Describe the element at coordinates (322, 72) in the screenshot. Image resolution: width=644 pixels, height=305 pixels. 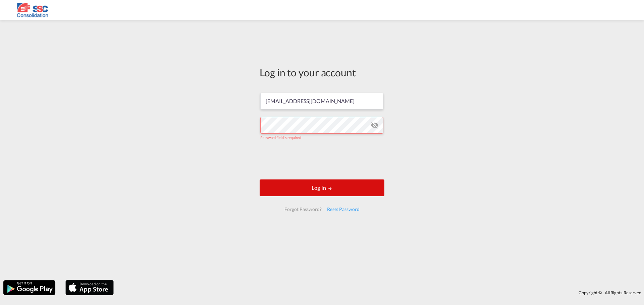
I see `div: Log in to your account` at that location.